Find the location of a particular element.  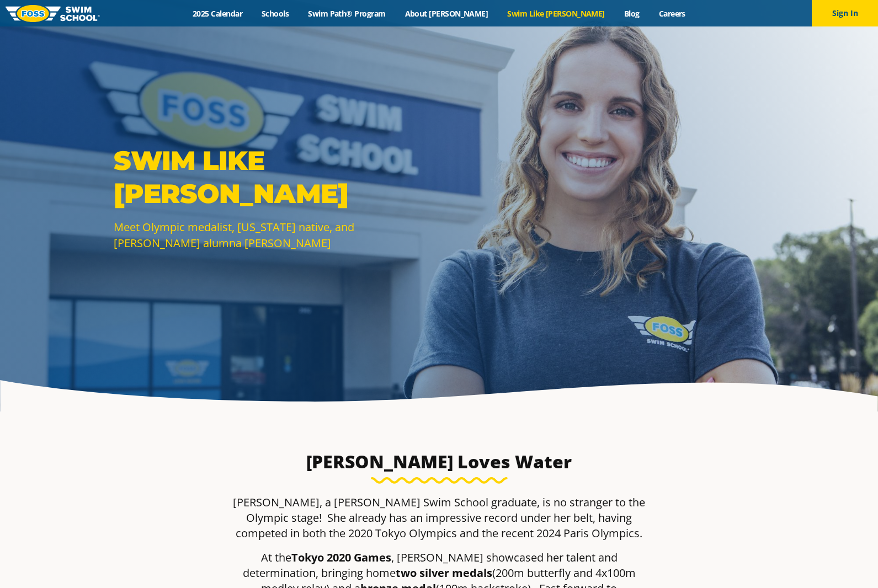

strong: Tokyo 2020 Games is located at coordinates (341, 556).